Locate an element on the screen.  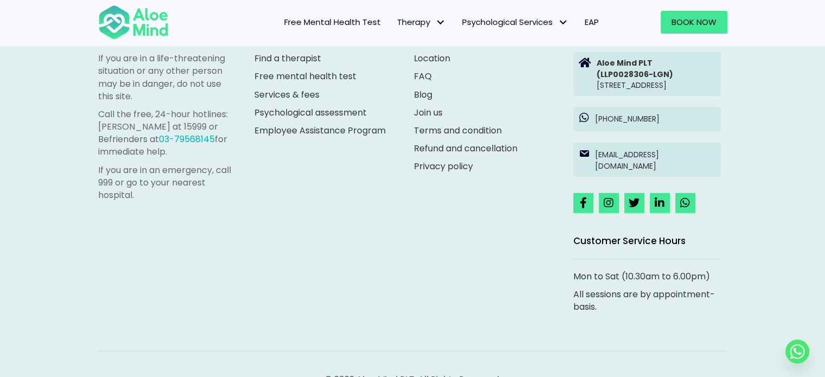
span: Psychological Services: submenu is located at coordinates (563, 22).